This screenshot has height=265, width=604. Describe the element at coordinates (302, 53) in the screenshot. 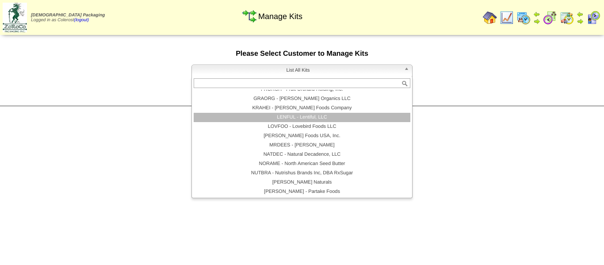

I see `span: Please Select Customer to Manage Kits` at that location.